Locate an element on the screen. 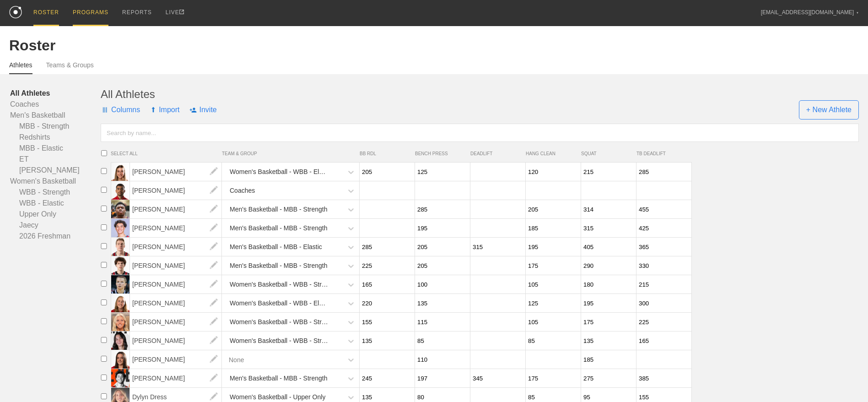 The width and height of the screenshot is (868, 402). a: Jaecy is located at coordinates (55, 225).